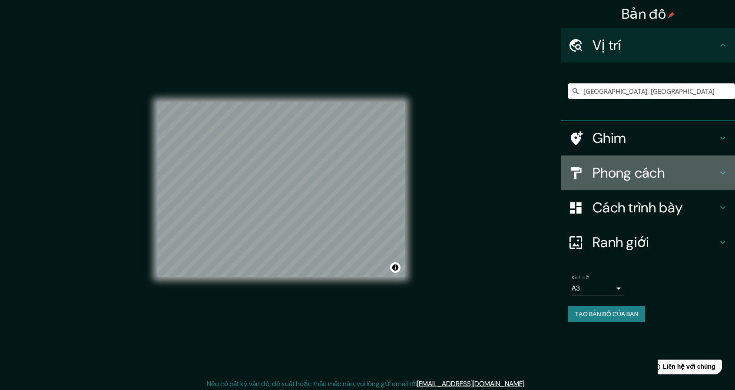 The image size is (735, 390). What do you see at coordinates (671, 15) in the screenshot?
I see `img: pin-icon.png` at bounding box center [671, 15].